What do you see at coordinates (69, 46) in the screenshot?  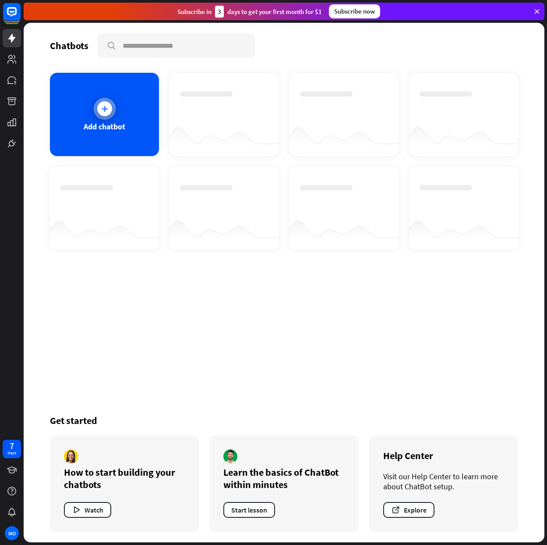 I see `div: Chatbots` at bounding box center [69, 46].